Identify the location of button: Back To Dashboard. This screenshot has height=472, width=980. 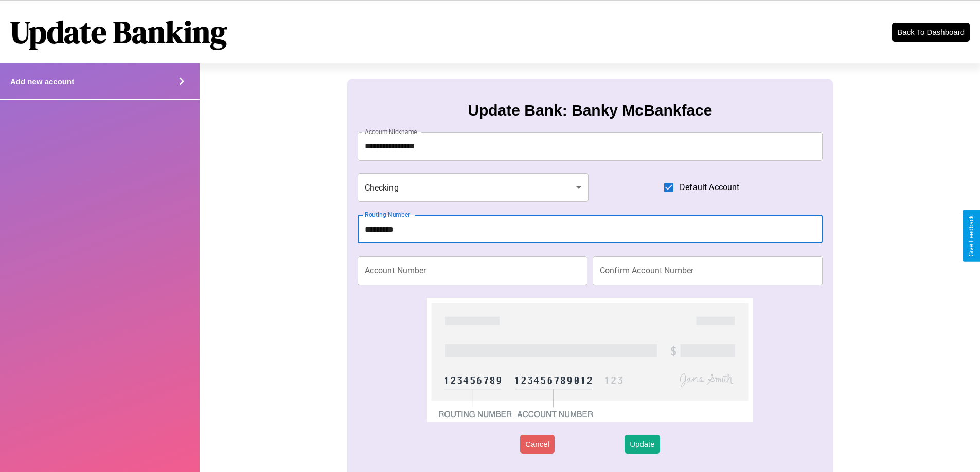
(931, 31).